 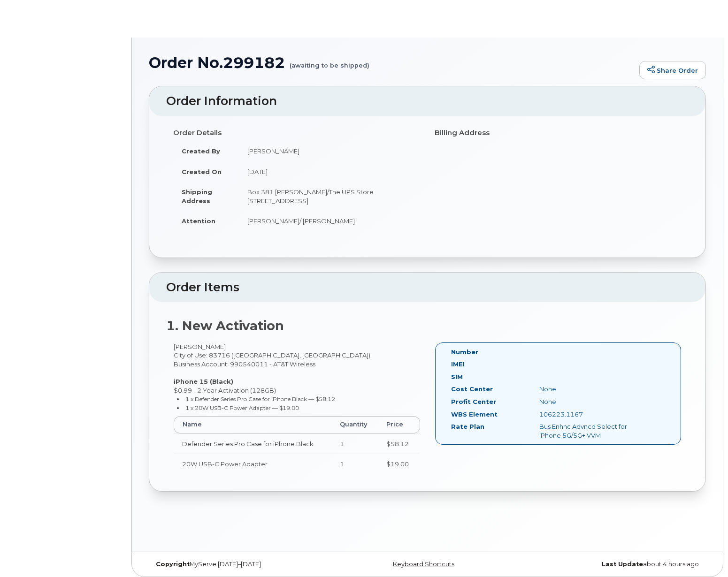 What do you see at coordinates (398, 425) in the screenshot?
I see `th: Price` at bounding box center [398, 425].